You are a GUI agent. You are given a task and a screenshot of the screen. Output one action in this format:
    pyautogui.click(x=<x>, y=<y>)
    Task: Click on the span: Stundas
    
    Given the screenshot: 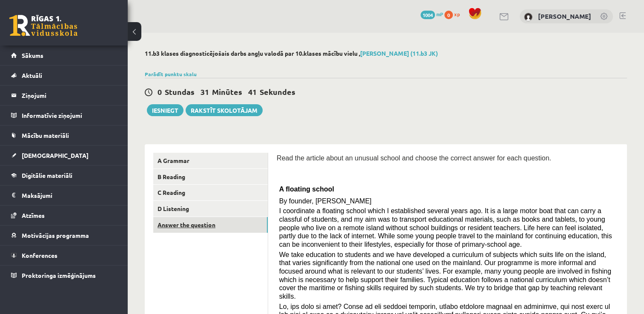 What is the action you would take?
    pyautogui.click(x=180, y=92)
    